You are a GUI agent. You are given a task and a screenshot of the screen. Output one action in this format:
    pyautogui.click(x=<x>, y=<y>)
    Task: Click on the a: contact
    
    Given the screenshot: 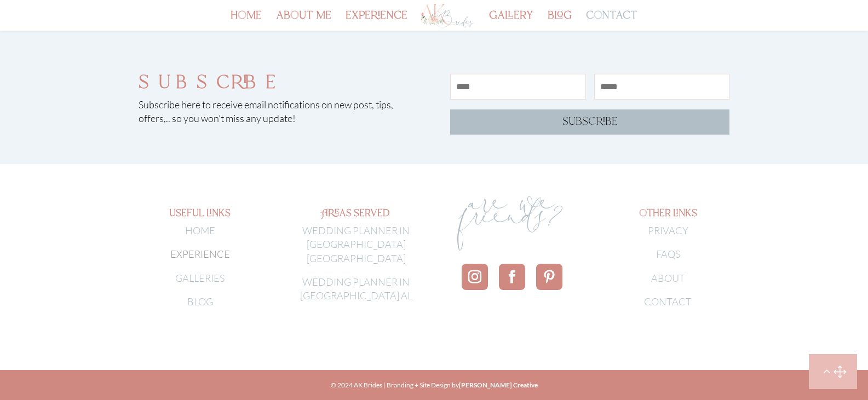 What is the action you would take?
    pyautogui.click(x=611, y=22)
    